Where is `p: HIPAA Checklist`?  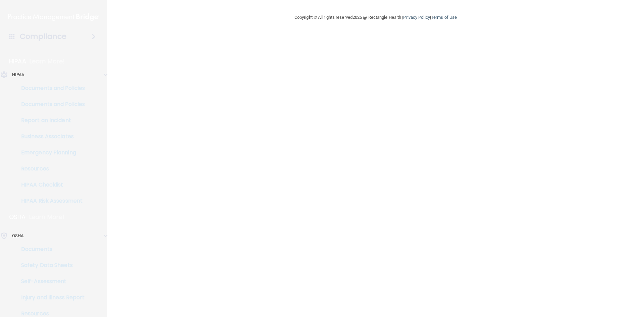
p: HIPAA Checklist is located at coordinates (50, 185).